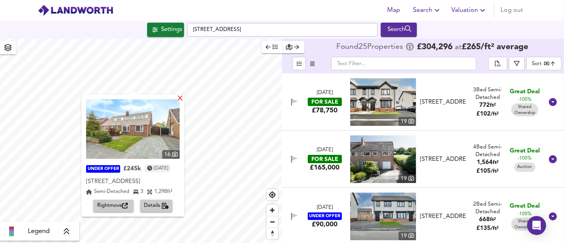  Describe the element at coordinates (161, 168) in the screenshot. I see `time: Thursday, May 15, 2025 at 12:00:12 PM` at that location.